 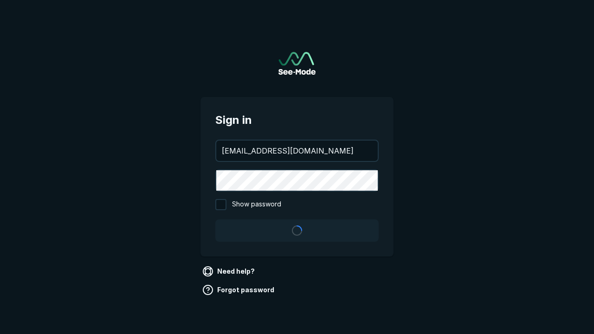 What do you see at coordinates (239, 290) in the screenshot?
I see `a: Forgot password` at bounding box center [239, 290].